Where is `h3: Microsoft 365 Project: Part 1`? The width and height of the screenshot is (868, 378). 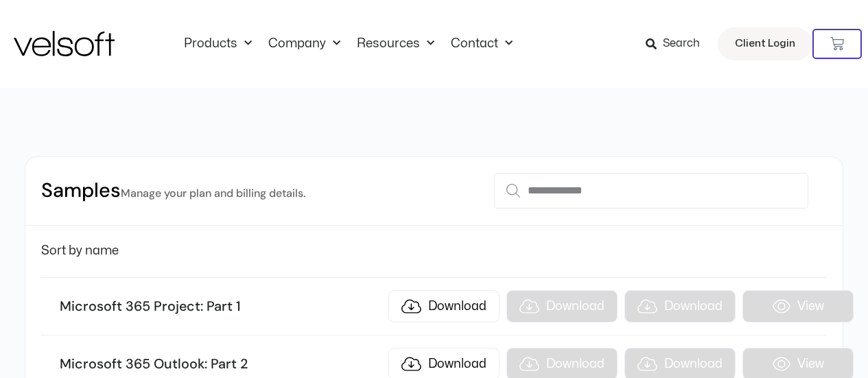 h3: Microsoft 365 Project: Part 1 is located at coordinates (220, 307).